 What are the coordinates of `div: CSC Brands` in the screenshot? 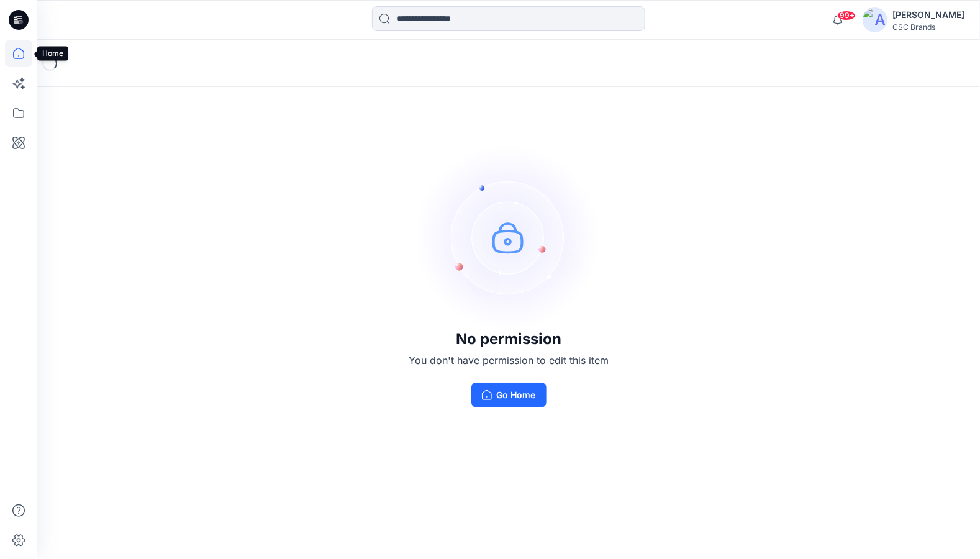 It's located at (928, 27).